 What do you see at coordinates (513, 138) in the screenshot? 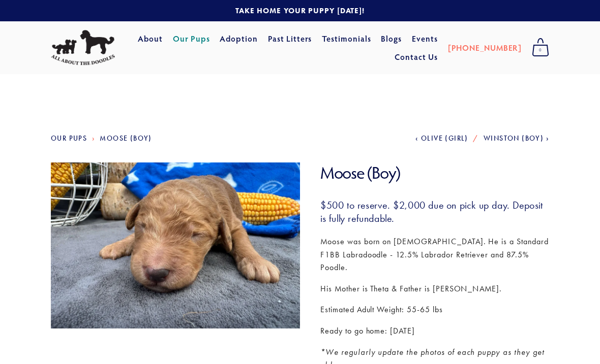
I see `span: Winston (Boy)` at bounding box center [513, 138].